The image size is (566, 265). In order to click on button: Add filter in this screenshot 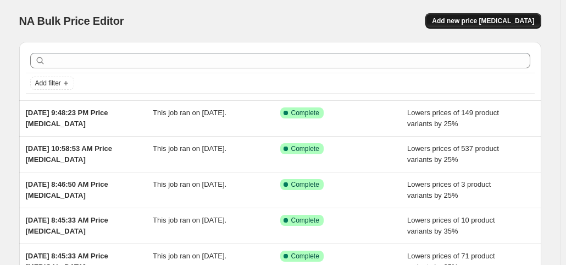, I will do `click(52, 83)`.